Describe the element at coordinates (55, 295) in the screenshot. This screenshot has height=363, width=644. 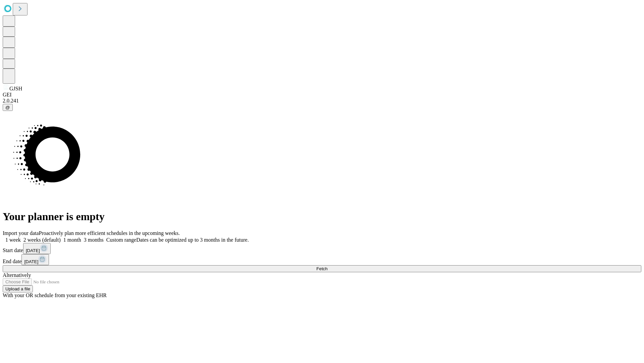
I see `span: With your OR schedule from your existing EHR` at that location.